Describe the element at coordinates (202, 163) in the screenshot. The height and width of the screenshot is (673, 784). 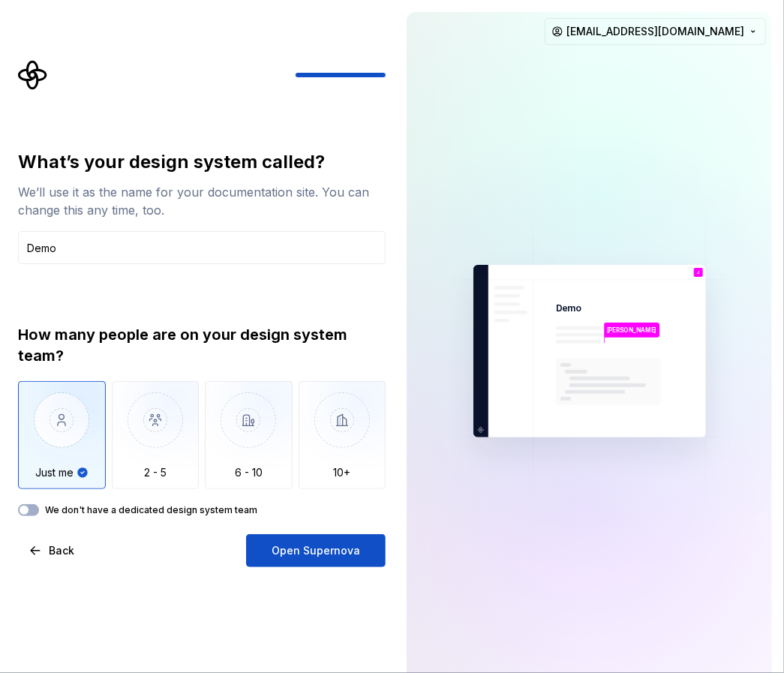
I see `div: What’s your design system called?` at that location.